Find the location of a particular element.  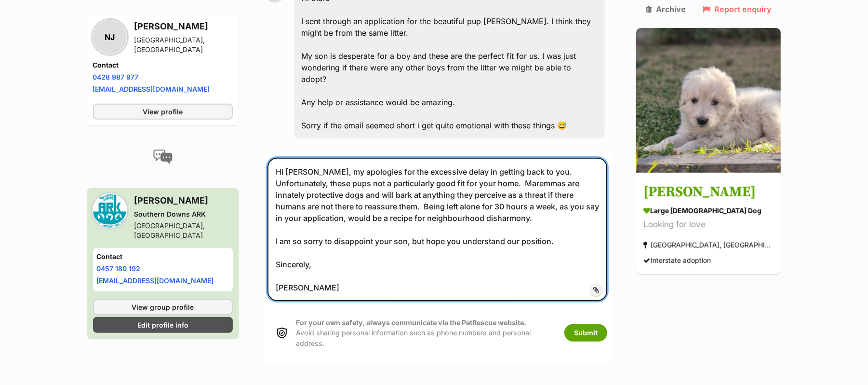

span: Edit profile info is located at coordinates (163, 325).